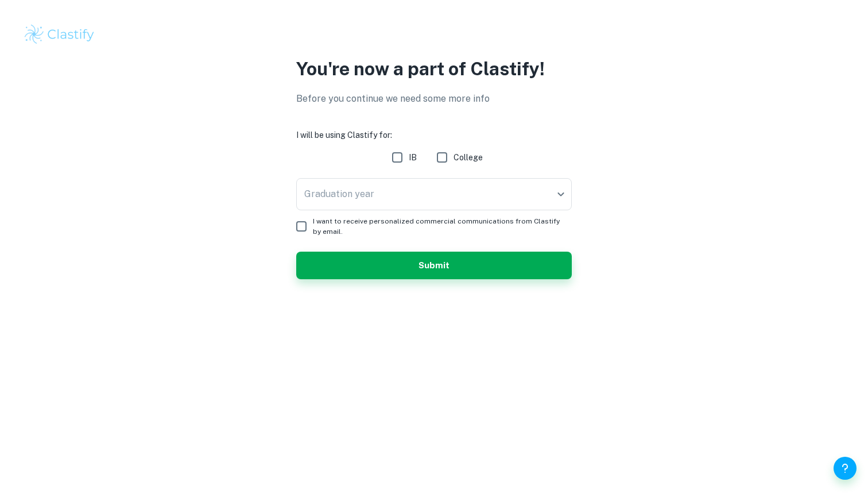  What do you see at coordinates (434, 135) in the screenshot?
I see `h6: I will be using Clastify for:` at bounding box center [434, 135].